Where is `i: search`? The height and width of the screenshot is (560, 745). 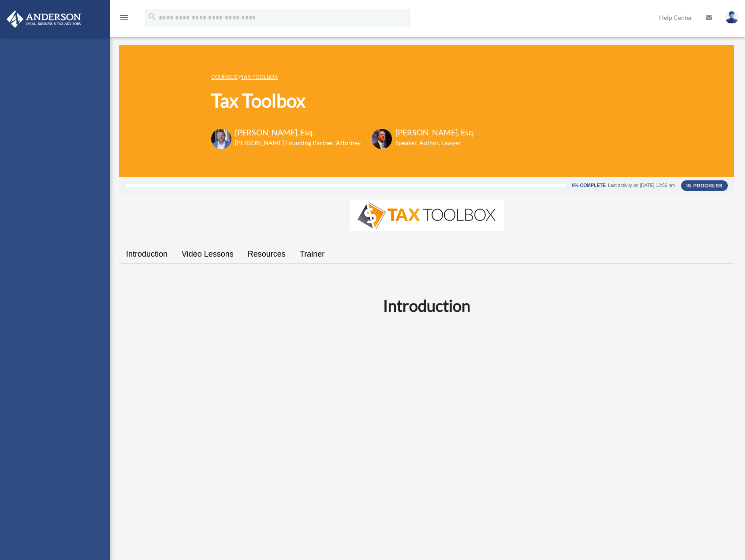
i: search is located at coordinates (152, 17).